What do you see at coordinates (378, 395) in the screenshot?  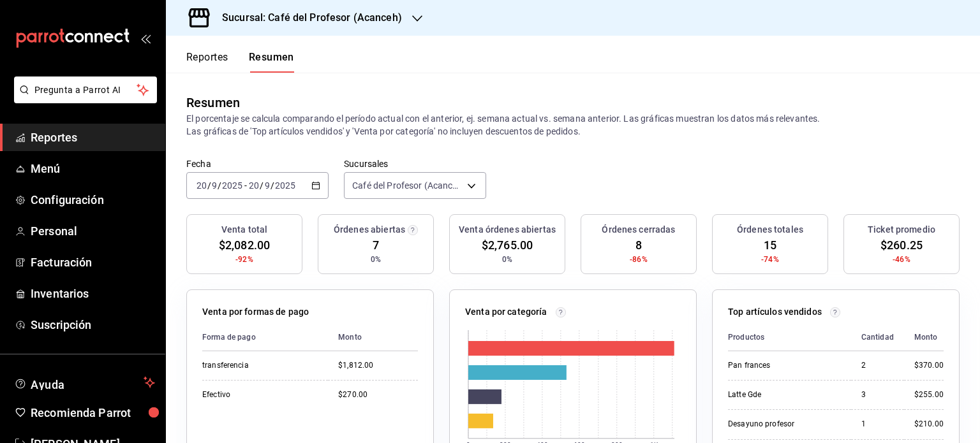 I see `div: $270.00` at bounding box center [378, 395].